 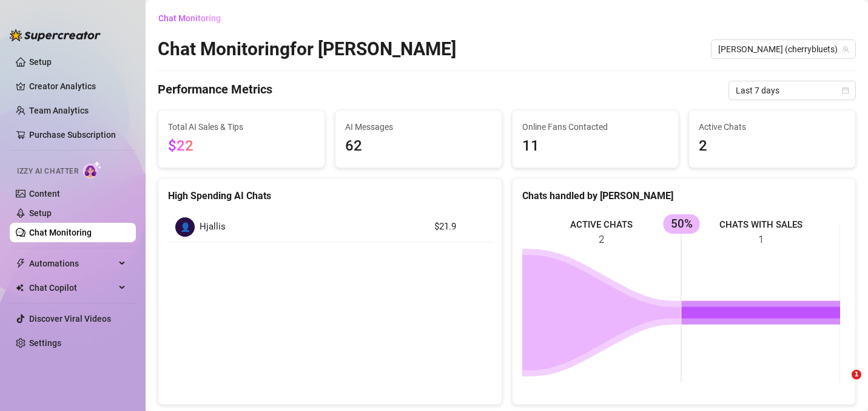 I want to click on a: Creator Analytics, so click(x=78, y=86).